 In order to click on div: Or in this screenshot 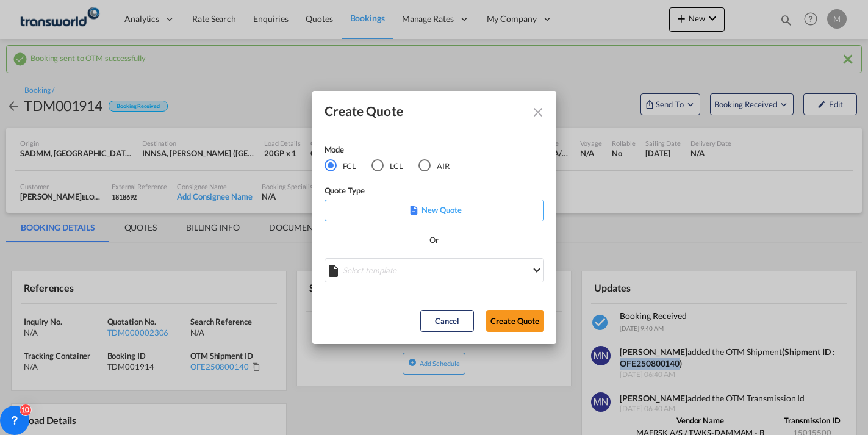, I will do `click(434, 240)`.